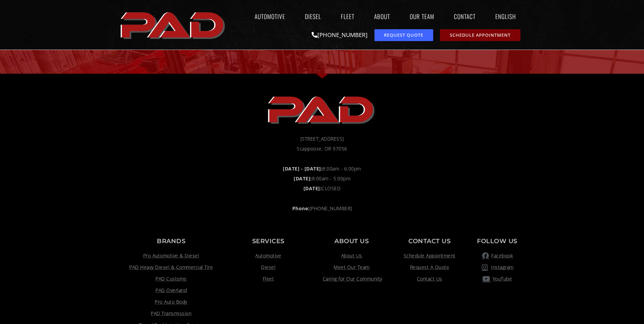 Image resolution: width=644 pixels, height=324 pixels. Describe the element at coordinates (269, 279) in the screenshot. I see `span: Fleet` at that location.